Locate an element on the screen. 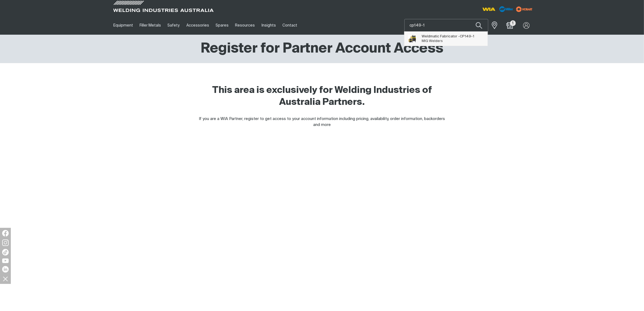  img: TikTok is located at coordinates (5, 252).